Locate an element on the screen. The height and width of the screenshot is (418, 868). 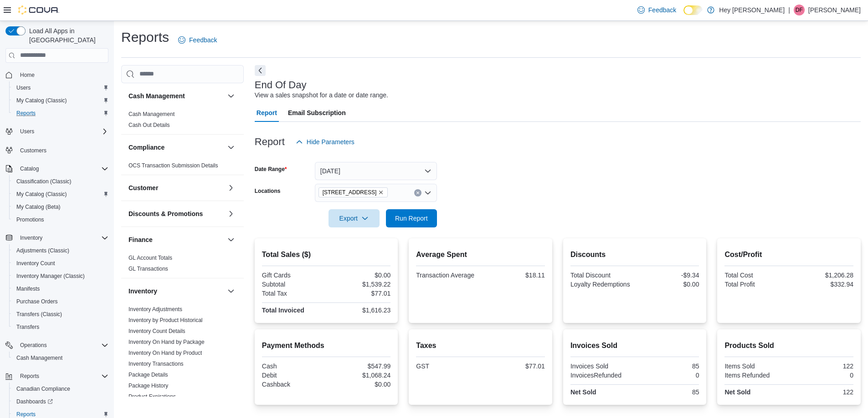
button: Finance is located at coordinates (231, 240).